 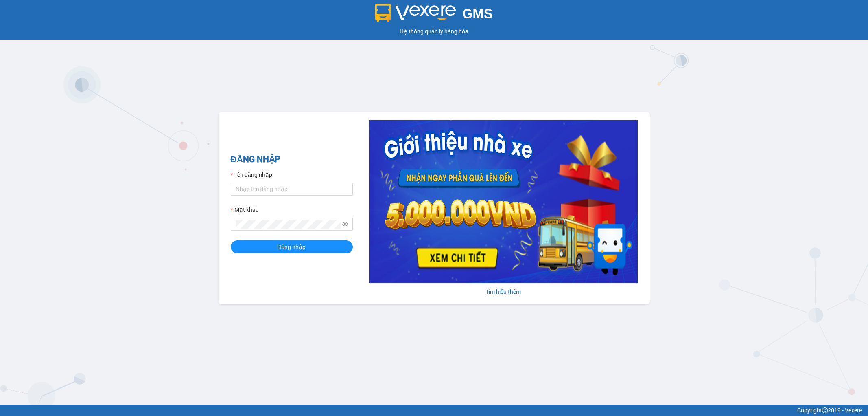 What do you see at coordinates (477, 13) in the screenshot?
I see `span: GMS` at bounding box center [477, 13].